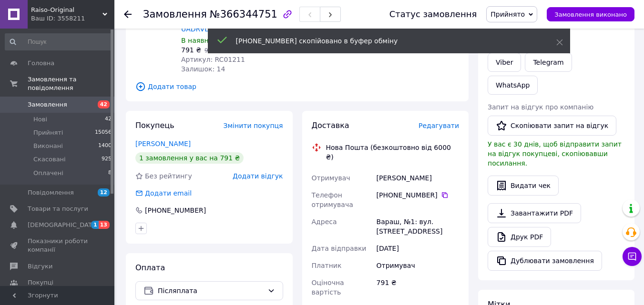 Image resolution: width=644 pixels, height=305 pixels. Describe the element at coordinates (554, 154) in the screenshot. I see `span: У вас є 30 днів, щоб відправити запит на відгук покупцеві, скопіювавши посилання.` at that location.